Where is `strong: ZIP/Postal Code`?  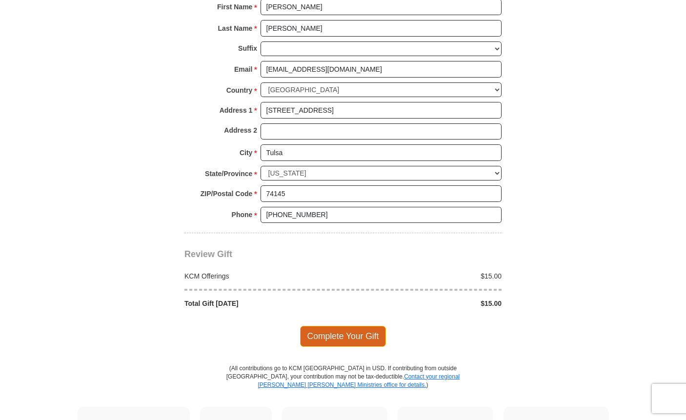 strong: ZIP/Postal Code is located at coordinates (226, 194).